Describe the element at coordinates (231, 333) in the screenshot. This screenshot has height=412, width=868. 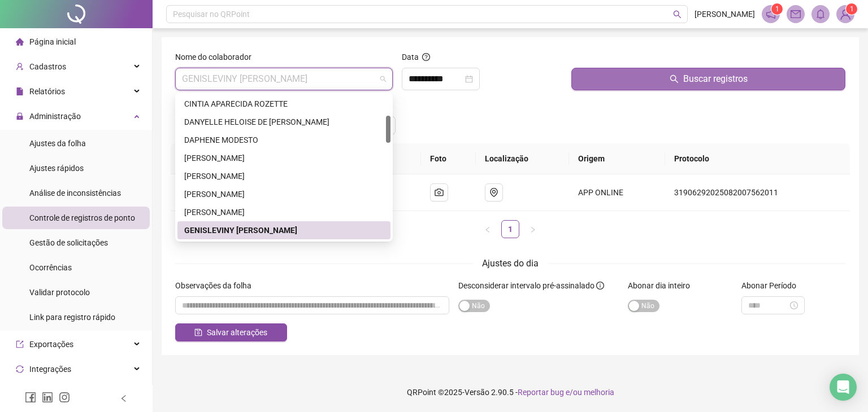
I see `button: Salvar alterações` at that location.